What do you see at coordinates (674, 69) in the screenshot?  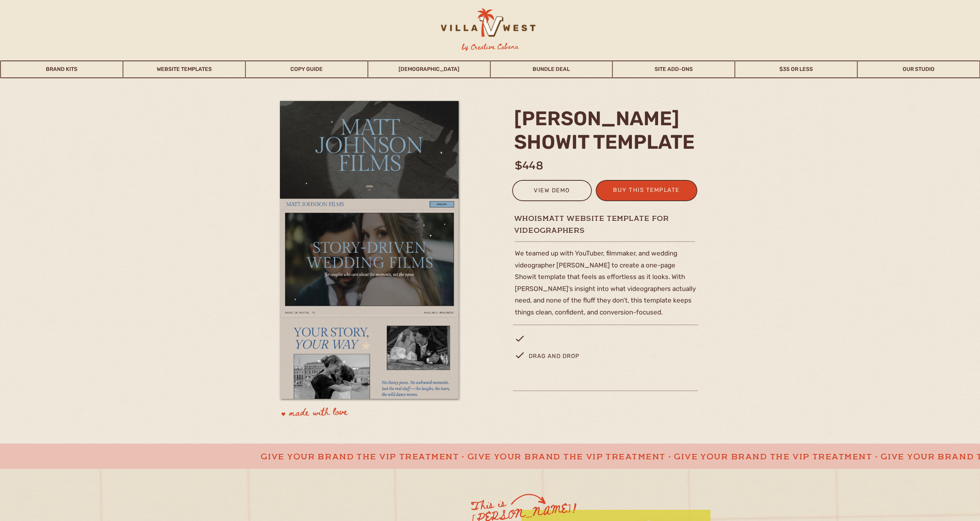 I see `a: Site Add-Ons` at bounding box center [674, 69].